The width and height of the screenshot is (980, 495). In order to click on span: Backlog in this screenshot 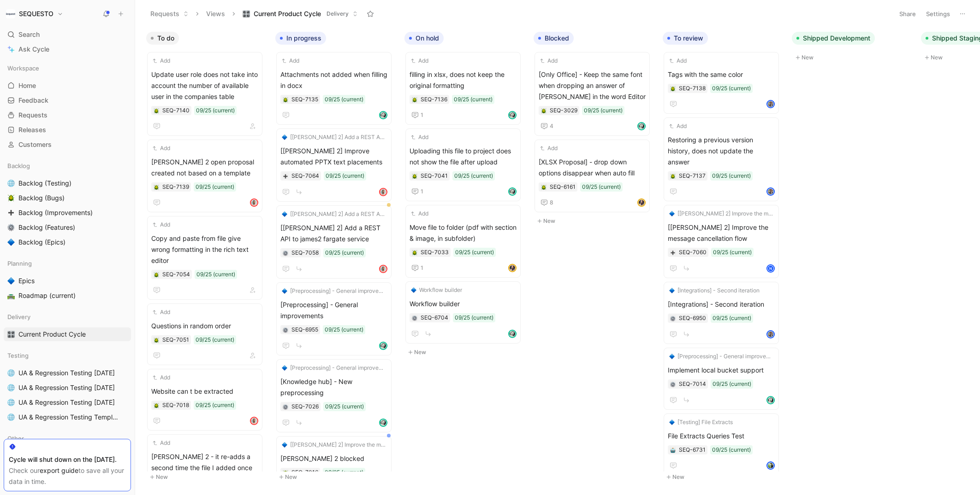, I will do `click(18, 166)`.